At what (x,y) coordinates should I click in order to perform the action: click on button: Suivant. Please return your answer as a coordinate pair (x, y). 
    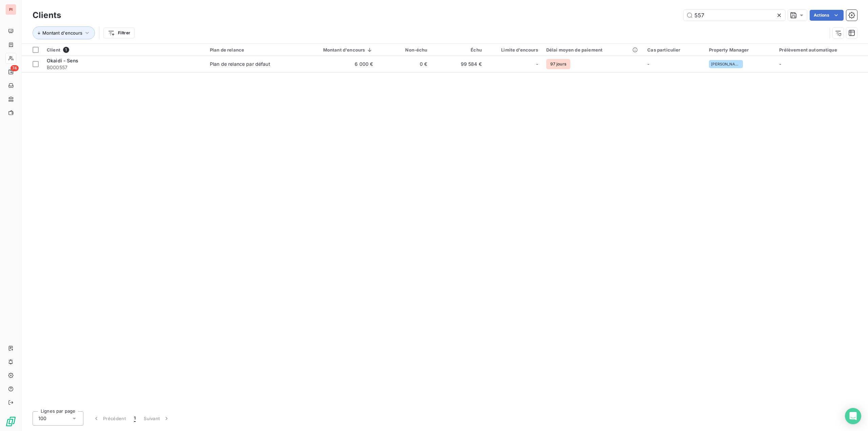
    Looking at the image, I should click on (157, 419).